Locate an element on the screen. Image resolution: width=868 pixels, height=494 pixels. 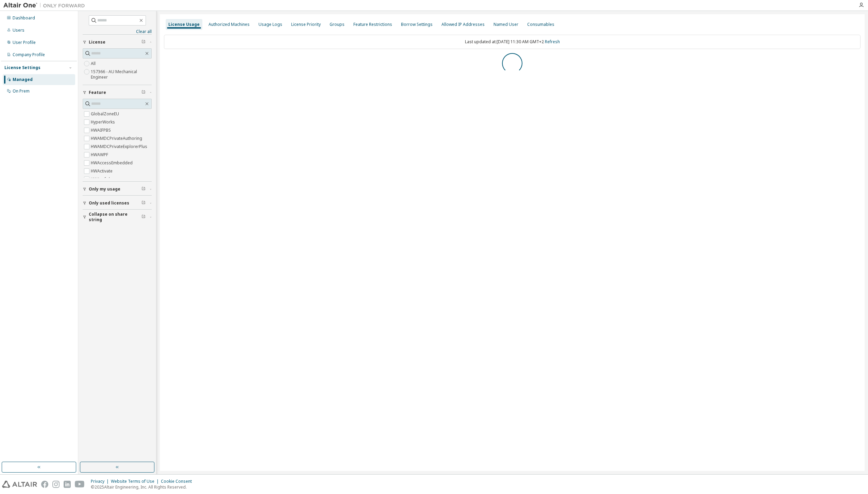
img: altair_logo.svg is located at coordinates (20, 484).